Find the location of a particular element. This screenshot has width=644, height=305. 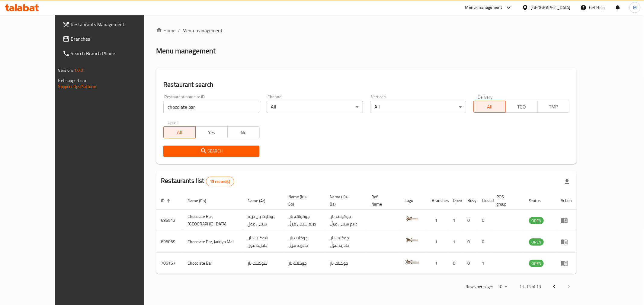

td: جوكليت بار، دريم سيتي مول is located at coordinates (263, 220).